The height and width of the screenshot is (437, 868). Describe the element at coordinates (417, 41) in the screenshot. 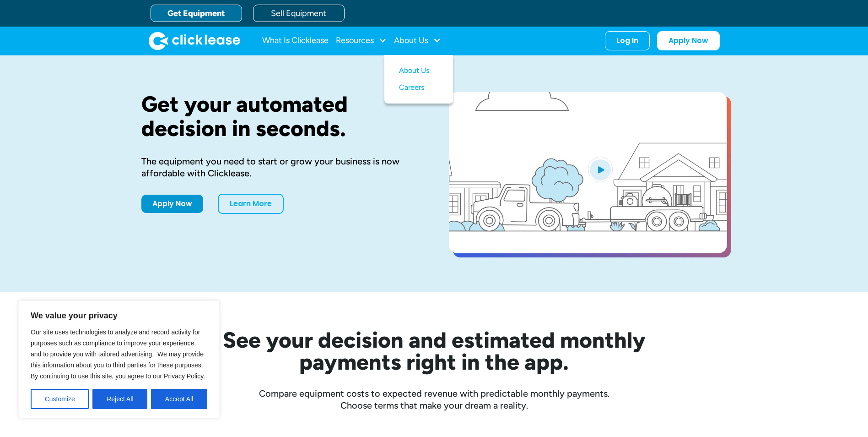

I see `div: About Us` at that location.